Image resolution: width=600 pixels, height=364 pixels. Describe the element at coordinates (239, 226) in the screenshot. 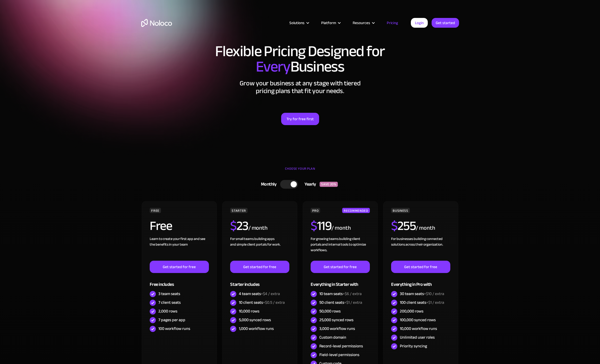

I see `h2: 23` at that location.